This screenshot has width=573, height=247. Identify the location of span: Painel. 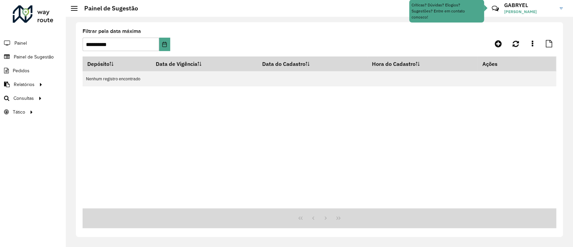
(20, 43).